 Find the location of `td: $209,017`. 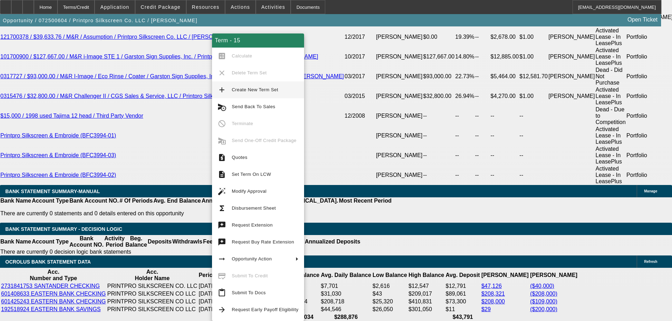

td: $209,017 is located at coordinates (426, 294).